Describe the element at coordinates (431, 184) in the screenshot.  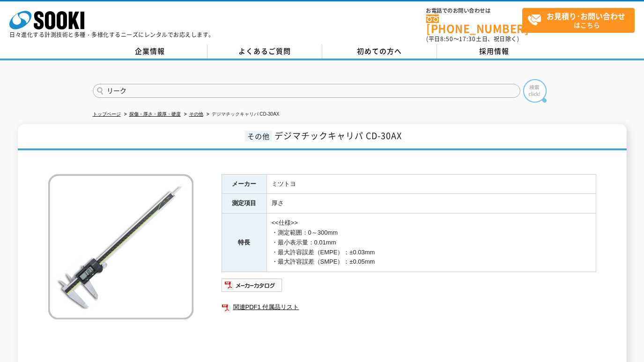
I see `td: ミツトヨ` at that location.